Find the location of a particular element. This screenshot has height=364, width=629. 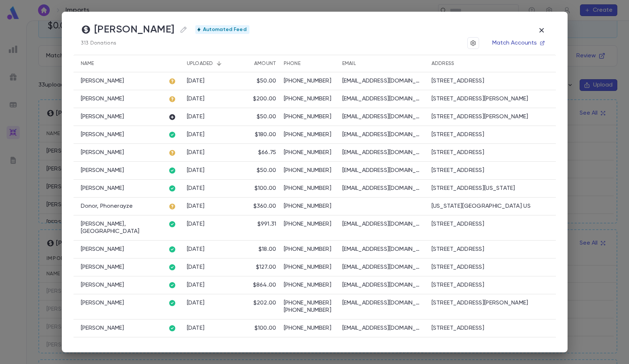

div: $66.75 is located at coordinates (268, 152).